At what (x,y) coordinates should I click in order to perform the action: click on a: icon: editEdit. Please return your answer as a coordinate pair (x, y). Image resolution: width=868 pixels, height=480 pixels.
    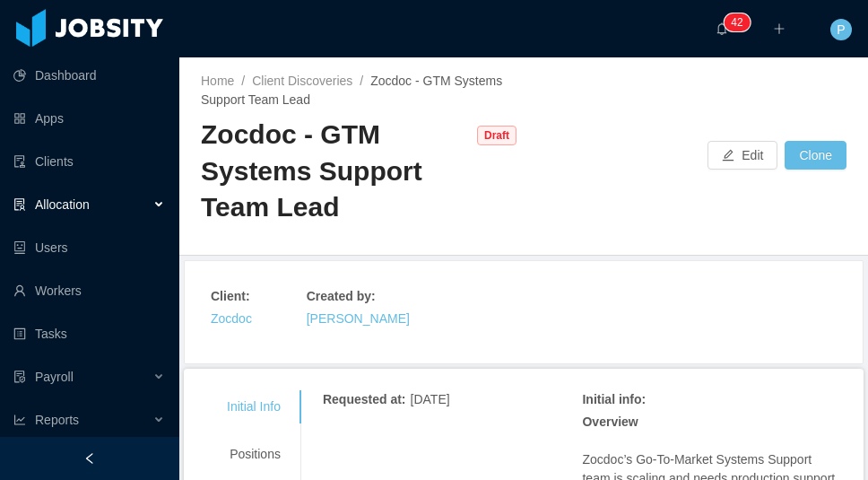
    Looking at the image, I should click on (742, 155).